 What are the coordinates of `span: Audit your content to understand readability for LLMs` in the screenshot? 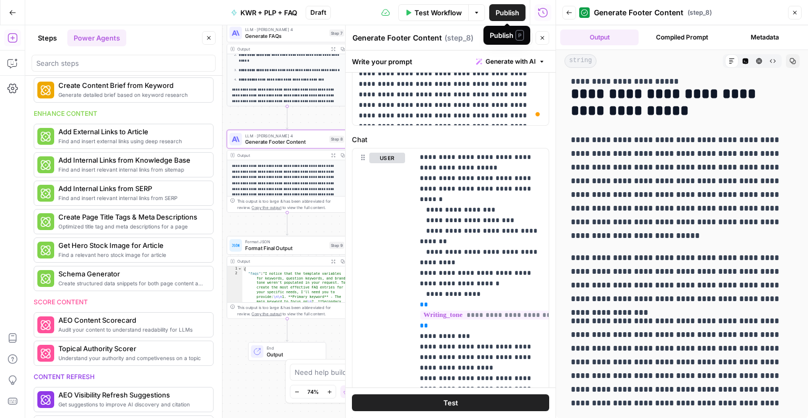 It's located at (132, 329).